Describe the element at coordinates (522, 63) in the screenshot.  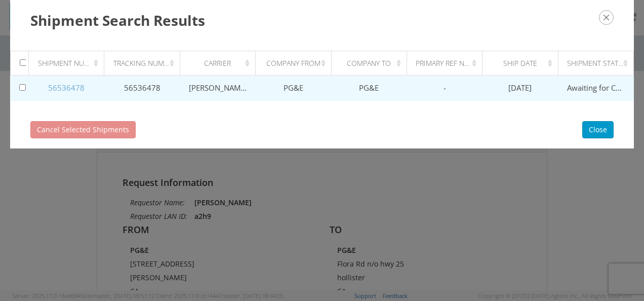
I see `div: Ship Date` at that location.